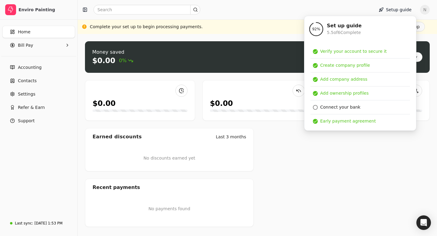 This screenshot has width=437, height=236. I want to click on div: Complete your set up to begin processing payments., so click(146, 27).